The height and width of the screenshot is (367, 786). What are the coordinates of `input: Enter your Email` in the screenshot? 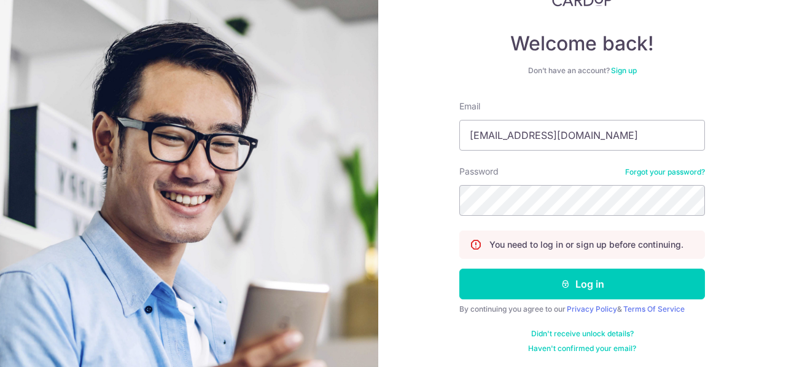 It's located at (582, 135).